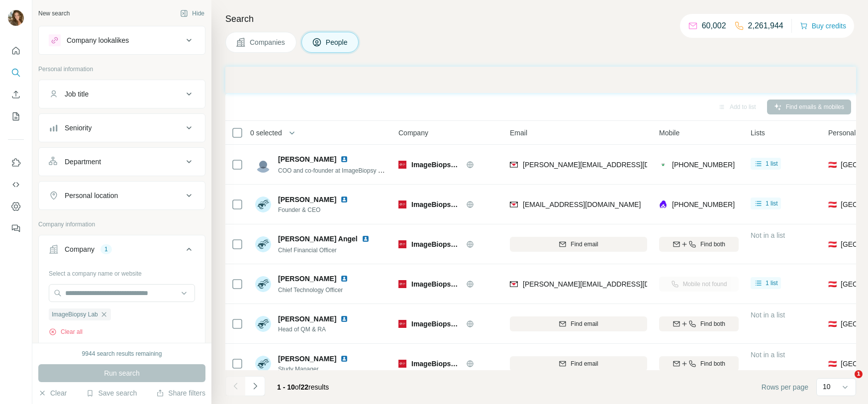 The width and height of the screenshot is (868, 404). I want to click on span: Email, so click(518, 133).